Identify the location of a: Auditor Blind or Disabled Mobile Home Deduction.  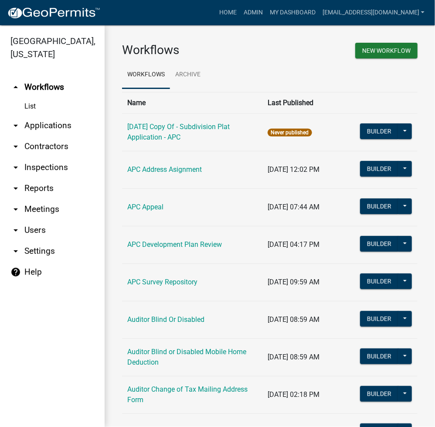
(187, 357).